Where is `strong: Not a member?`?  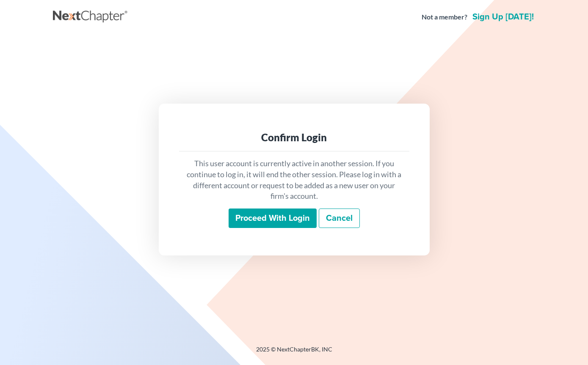
strong: Not a member? is located at coordinates (444, 17).